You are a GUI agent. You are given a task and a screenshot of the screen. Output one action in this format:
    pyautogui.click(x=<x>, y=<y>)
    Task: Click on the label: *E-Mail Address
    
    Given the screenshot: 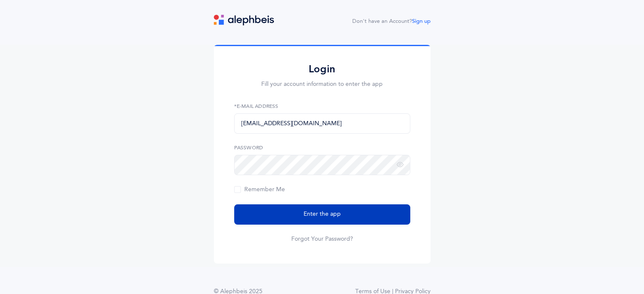 What is the action you would take?
    pyautogui.click(x=322, y=106)
    